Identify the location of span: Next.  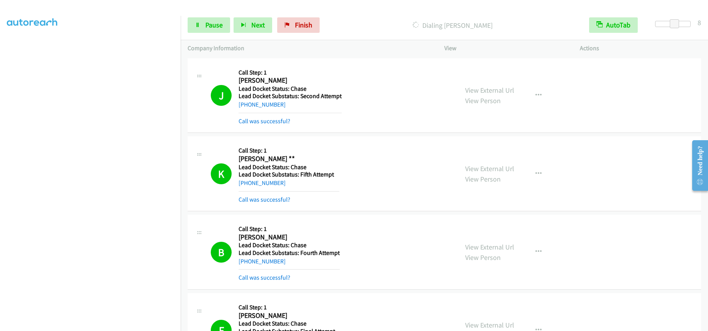
(258, 25).